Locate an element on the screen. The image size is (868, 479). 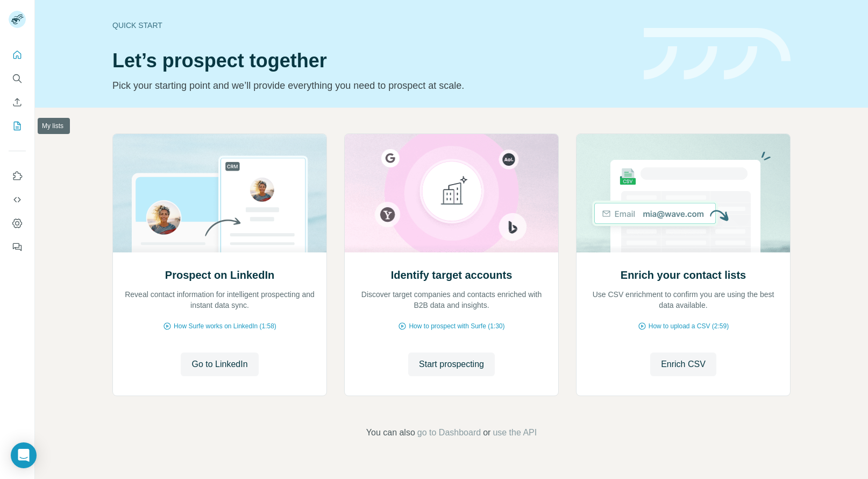
button: Quick start is located at coordinates (18, 55).